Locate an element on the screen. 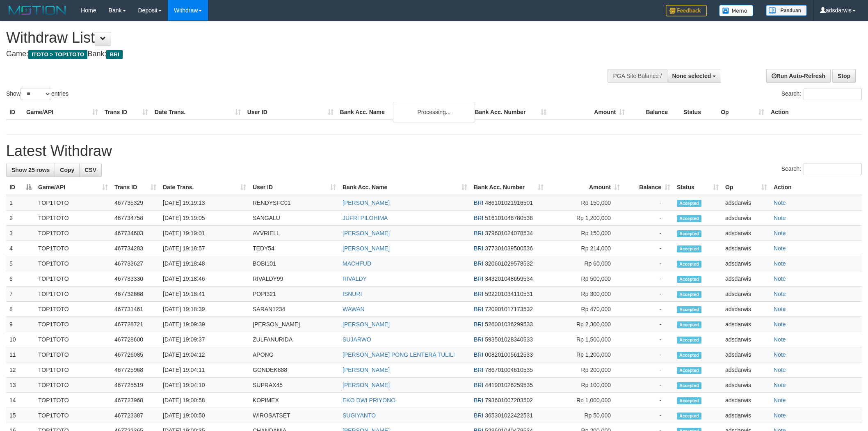 The width and height of the screenshot is (868, 431). td: 15 is located at coordinates (21, 415).